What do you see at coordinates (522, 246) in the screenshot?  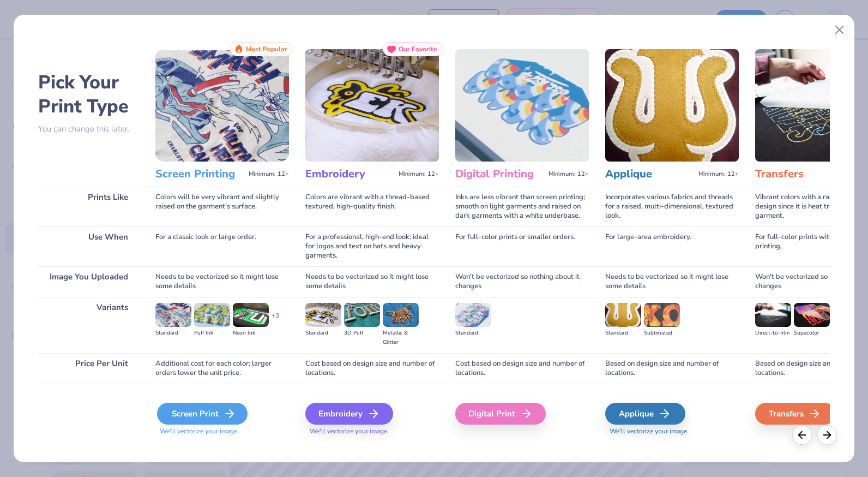 I see `div: For full-color prints or smaller orders.` at bounding box center [522, 246].